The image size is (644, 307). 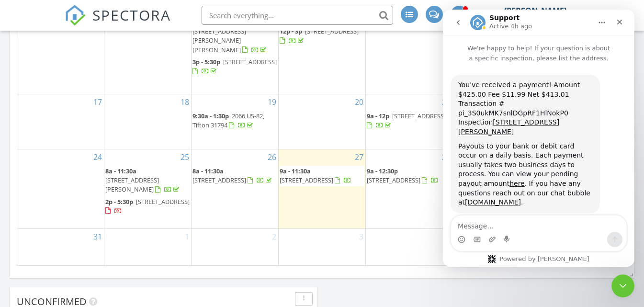 What do you see at coordinates (378, 116) in the screenshot?
I see `span: 9a - 12p` at bounding box center [378, 116].